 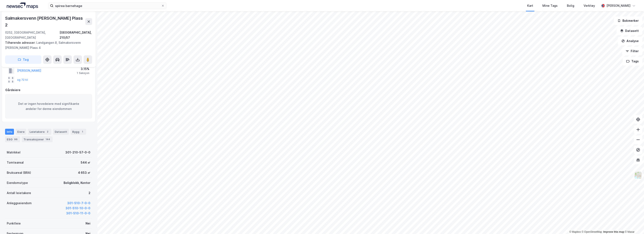 I want to click on div: Leietakere, so click(x=40, y=132).